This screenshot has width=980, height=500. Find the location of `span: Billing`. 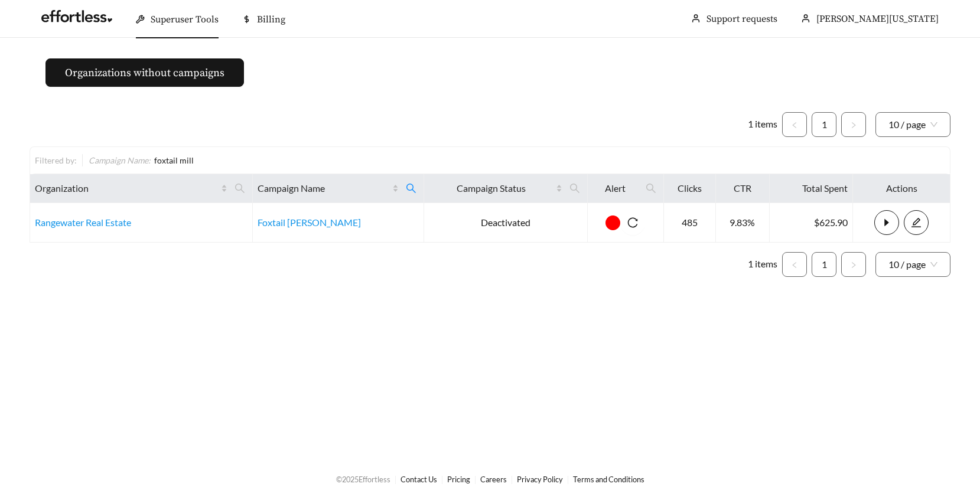

span: Billing is located at coordinates (271, 20).